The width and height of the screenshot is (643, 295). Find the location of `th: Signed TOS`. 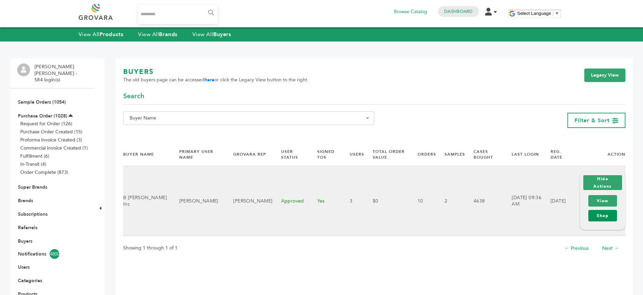

th: Signed TOS is located at coordinates (325, 155).